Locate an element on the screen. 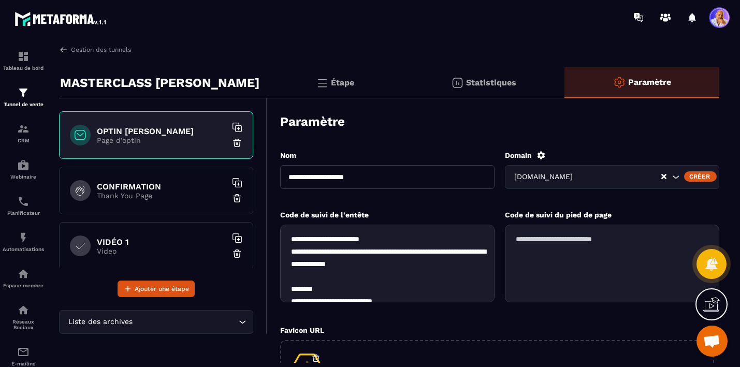 The image size is (740, 367). p: Statistiques is located at coordinates (491, 82).